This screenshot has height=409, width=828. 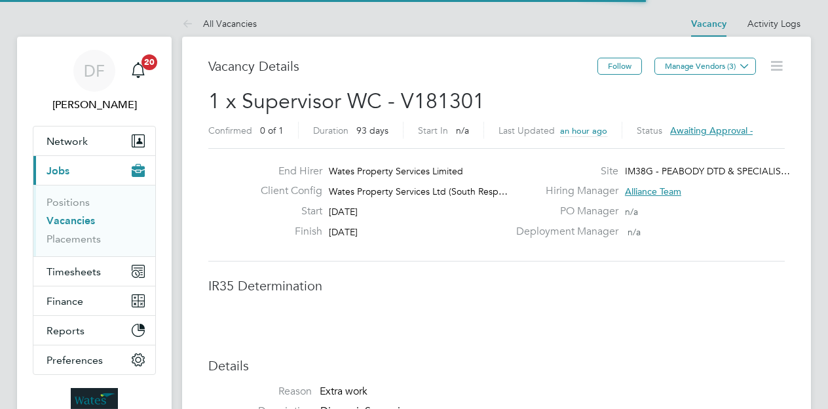 I want to click on span: Extra work, so click(x=343, y=391).